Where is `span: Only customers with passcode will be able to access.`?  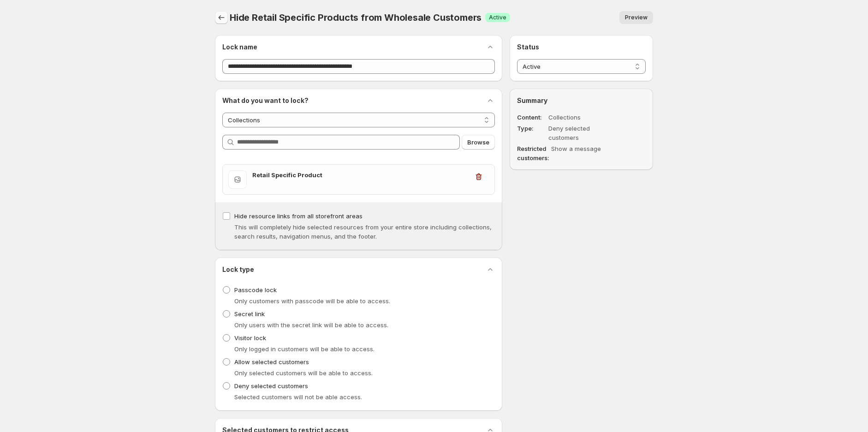
span: Only customers with passcode will be able to access. is located at coordinates (312, 300).